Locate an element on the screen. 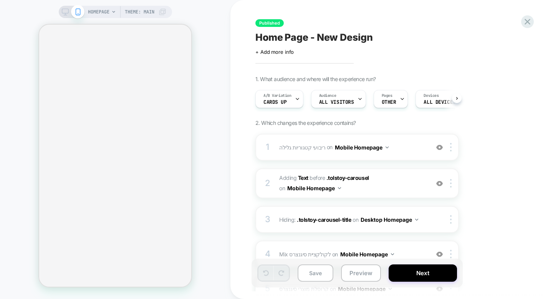  b: Text is located at coordinates (303, 178).